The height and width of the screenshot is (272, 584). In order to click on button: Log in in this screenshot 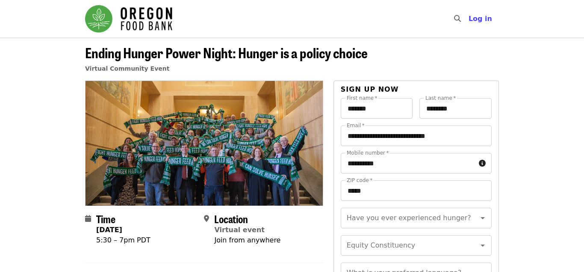, I will do `click(480, 19)`.